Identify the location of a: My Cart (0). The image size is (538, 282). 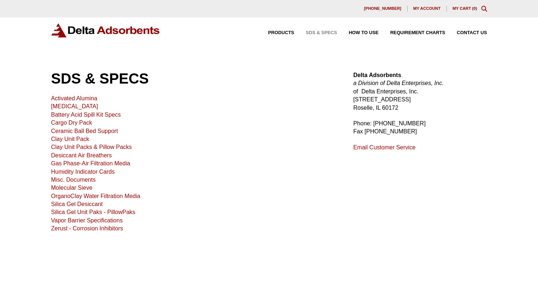
(465, 8).